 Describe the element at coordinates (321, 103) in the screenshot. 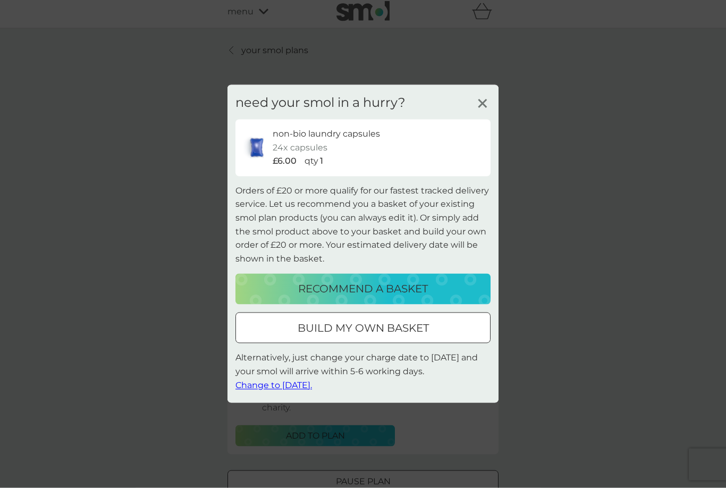

I see `h3: need your smol in a hurry?` at that location.